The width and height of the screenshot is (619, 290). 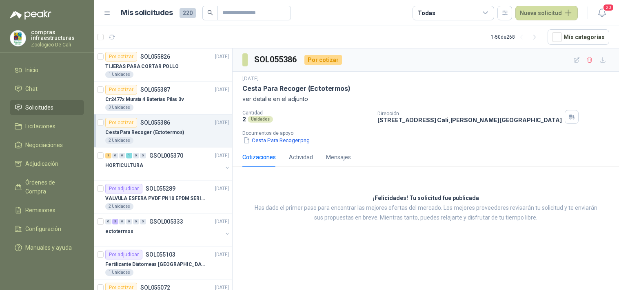 I want to click on p: TIJERAS PARA CORTAR POLLO, so click(x=142, y=66).